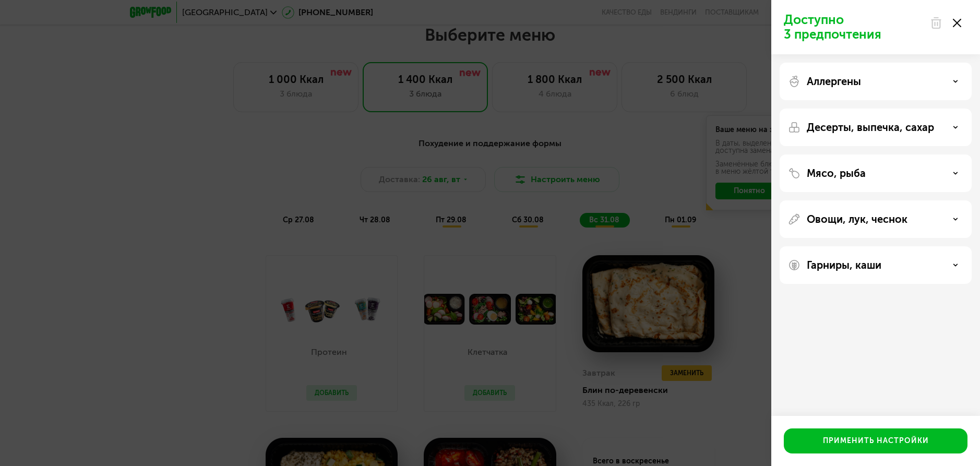 This screenshot has height=466, width=980. I want to click on div: Применить настройки, so click(875, 441).